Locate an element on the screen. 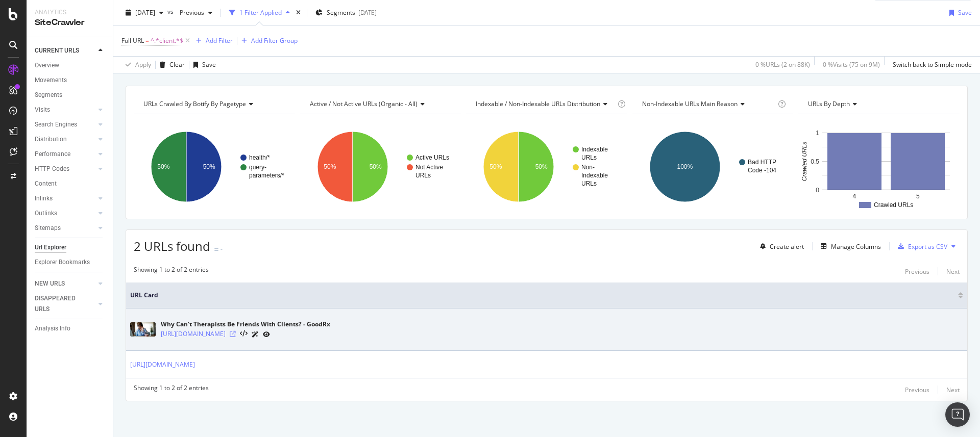  div: Inlinks is located at coordinates (43, 199).